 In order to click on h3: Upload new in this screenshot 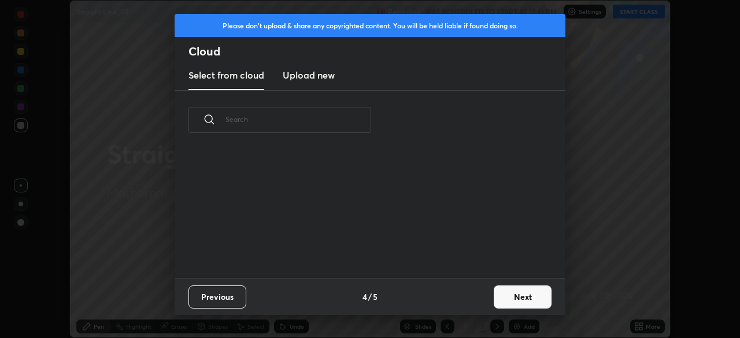, I will do `click(309, 75)`.